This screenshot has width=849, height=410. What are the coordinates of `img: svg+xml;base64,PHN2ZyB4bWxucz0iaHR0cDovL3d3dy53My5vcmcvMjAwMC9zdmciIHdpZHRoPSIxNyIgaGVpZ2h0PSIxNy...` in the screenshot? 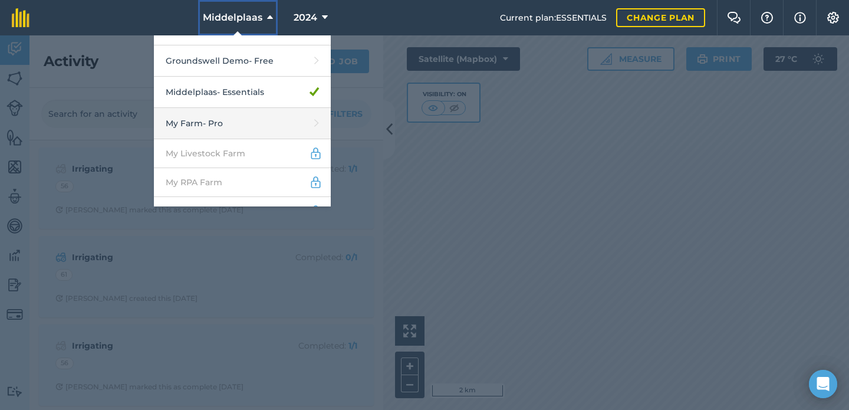 It's located at (800, 18).